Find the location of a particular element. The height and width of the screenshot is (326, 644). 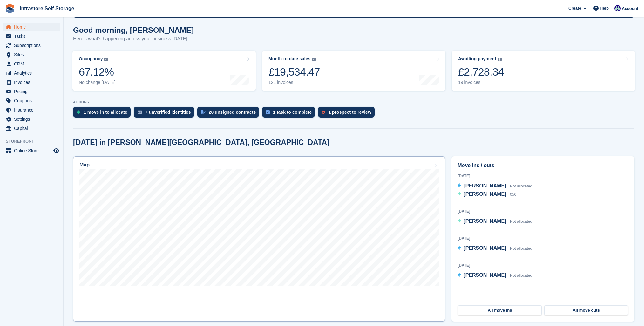

a: Preview store is located at coordinates (57, 151).